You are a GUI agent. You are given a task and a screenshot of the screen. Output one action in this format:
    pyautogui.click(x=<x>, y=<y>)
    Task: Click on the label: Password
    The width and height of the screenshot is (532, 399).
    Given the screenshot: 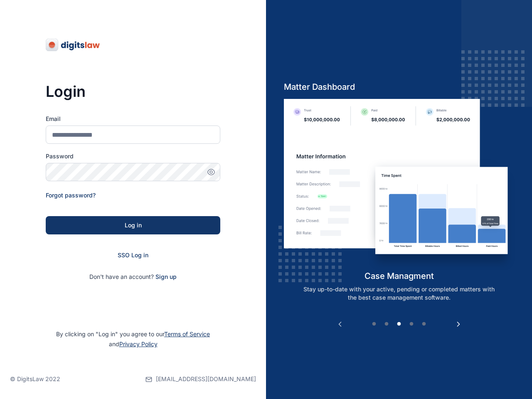 What is the action you would take?
    pyautogui.click(x=133, y=156)
    